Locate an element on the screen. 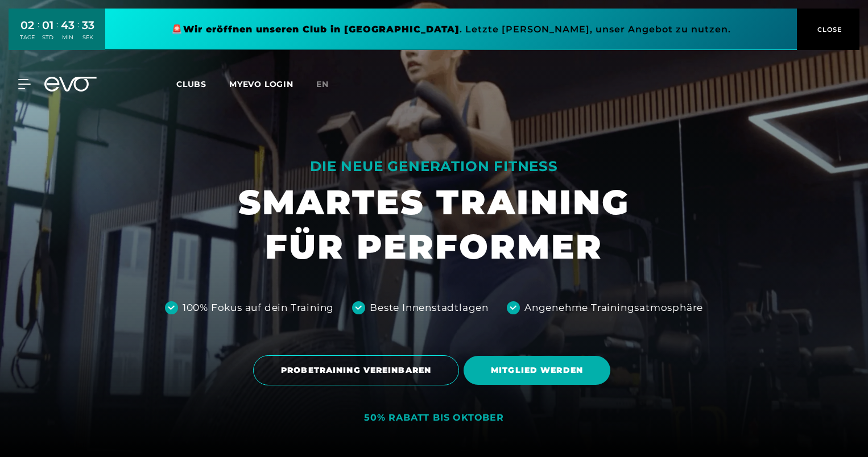  div: 100% Fokus auf dein Training is located at coordinates (258, 308).